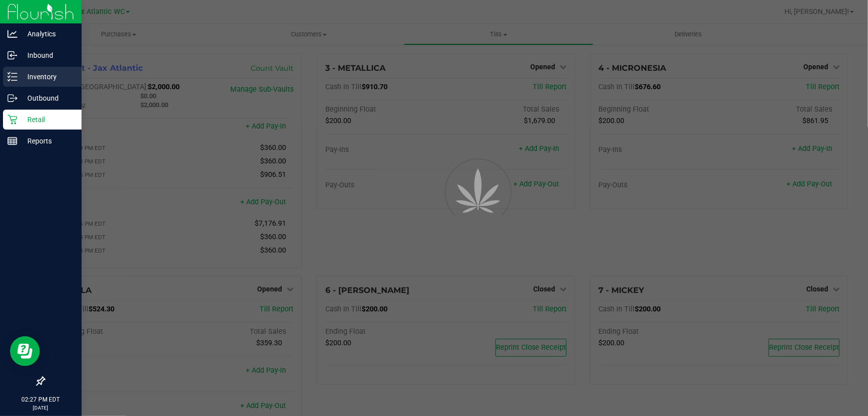  Describe the element at coordinates (13, 120) in the screenshot. I see `inline-svg: Retail` at that location.